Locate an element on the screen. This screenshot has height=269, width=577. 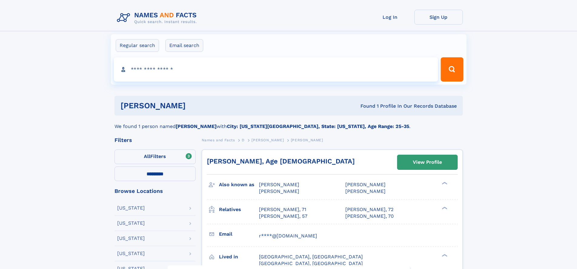
div: Filters is located at coordinates (155, 140).